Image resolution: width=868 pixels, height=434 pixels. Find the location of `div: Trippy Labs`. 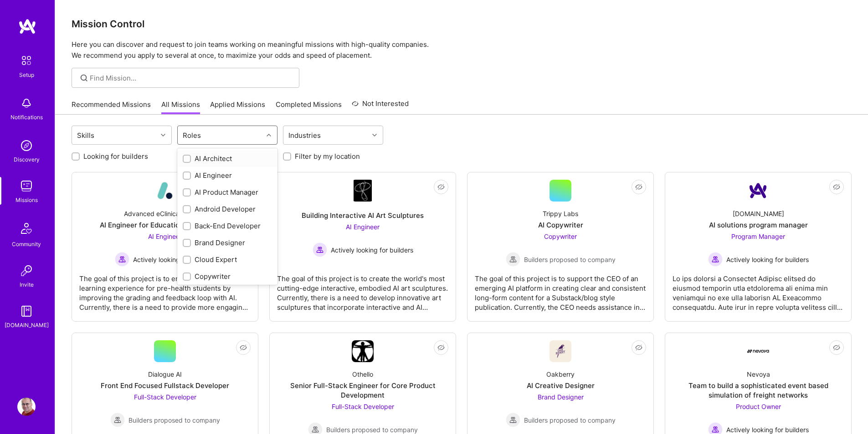

div: Trippy Labs is located at coordinates (561, 214).